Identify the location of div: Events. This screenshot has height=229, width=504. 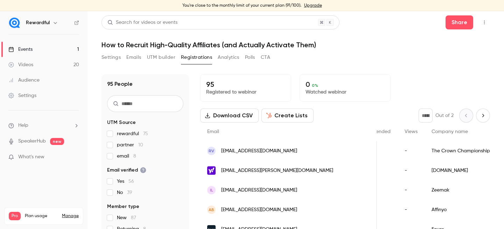
(20, 49).